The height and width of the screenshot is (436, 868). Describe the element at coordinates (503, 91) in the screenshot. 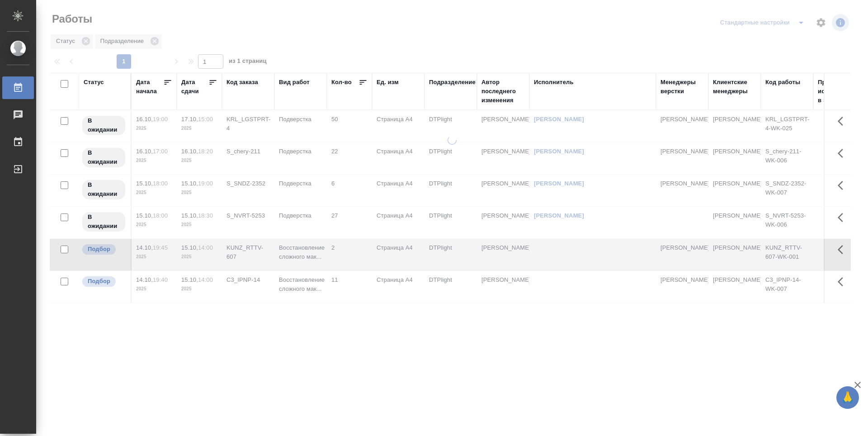

I see `div: Автор последнего изменения` at that location.